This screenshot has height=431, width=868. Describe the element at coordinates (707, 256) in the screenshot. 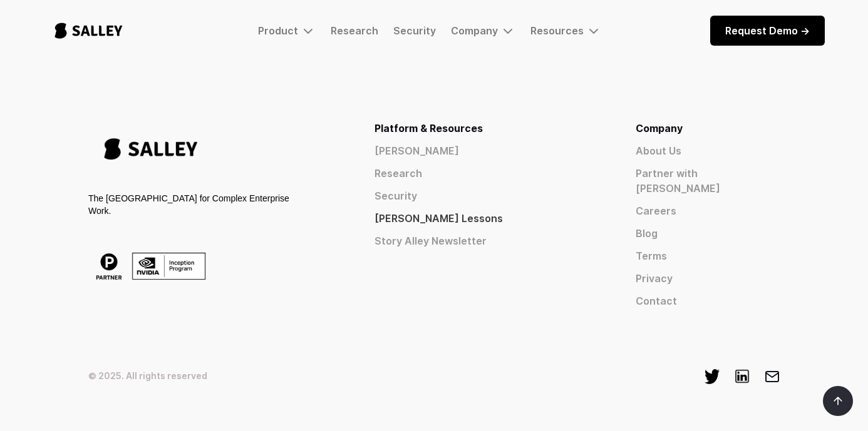

I see `a: Terms` at that location.